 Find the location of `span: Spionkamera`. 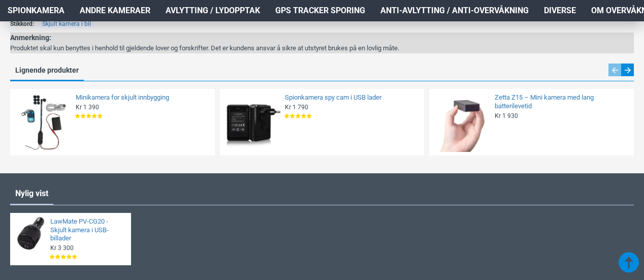

span: Spionkamera is located at coordinates (36, 10).